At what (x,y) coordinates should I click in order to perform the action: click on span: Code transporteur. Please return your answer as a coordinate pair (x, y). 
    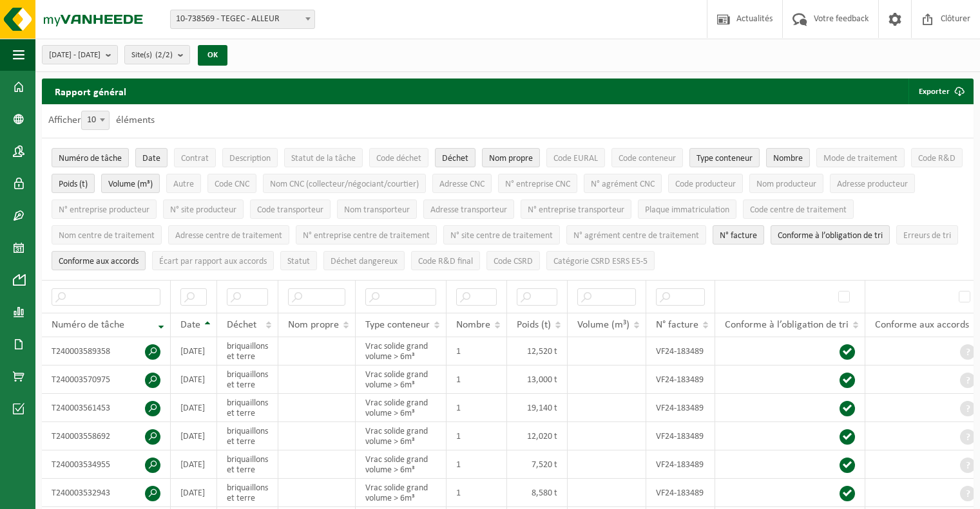
    Looking at the image, I should click on (290, 210).